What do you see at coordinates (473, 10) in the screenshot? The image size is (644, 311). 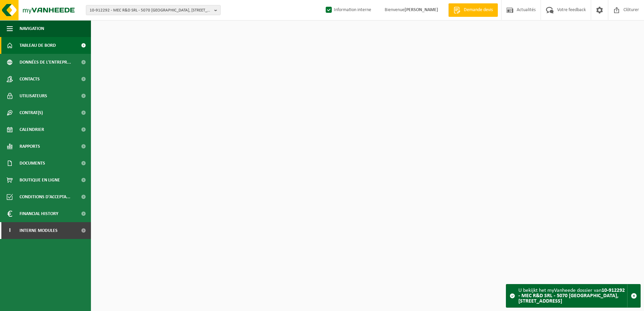 I see `a: Demande devis` at bounding box center [473, 10].